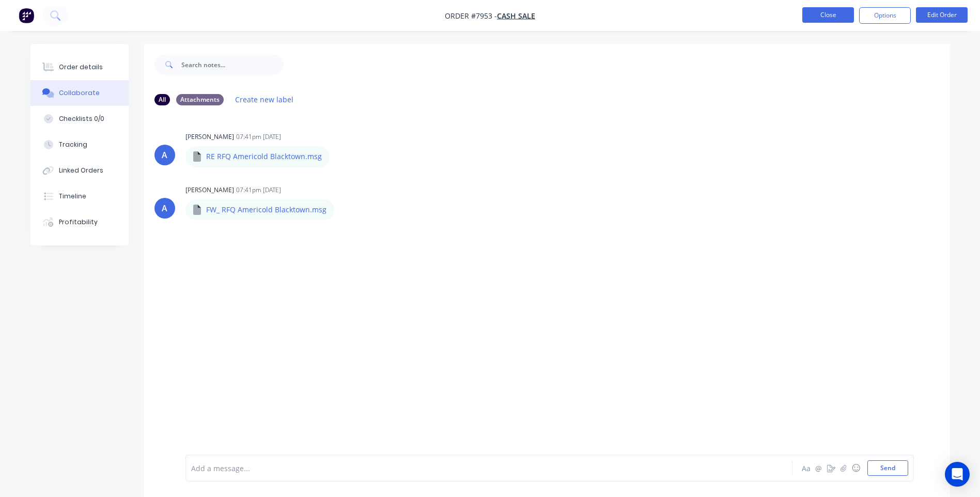 The image size is (980, 497). I want to click on button: Options, so click(885, 16).